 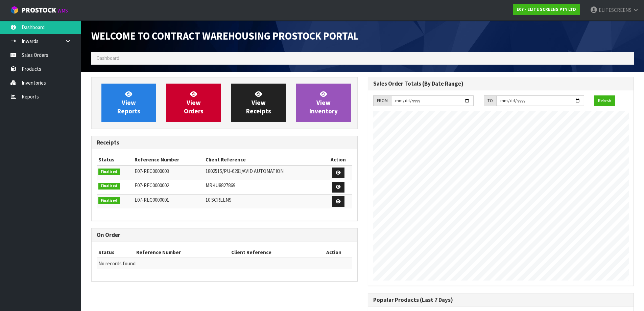 What do you see at coordinates (194, 103) in the screenshot?
I see `a: ViewOrders` at bounding box center [194, 103].